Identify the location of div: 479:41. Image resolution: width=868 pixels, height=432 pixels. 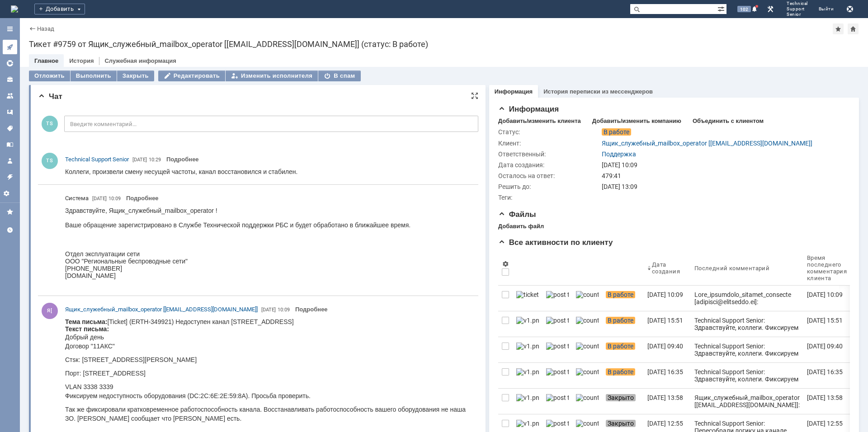
(723, 176).